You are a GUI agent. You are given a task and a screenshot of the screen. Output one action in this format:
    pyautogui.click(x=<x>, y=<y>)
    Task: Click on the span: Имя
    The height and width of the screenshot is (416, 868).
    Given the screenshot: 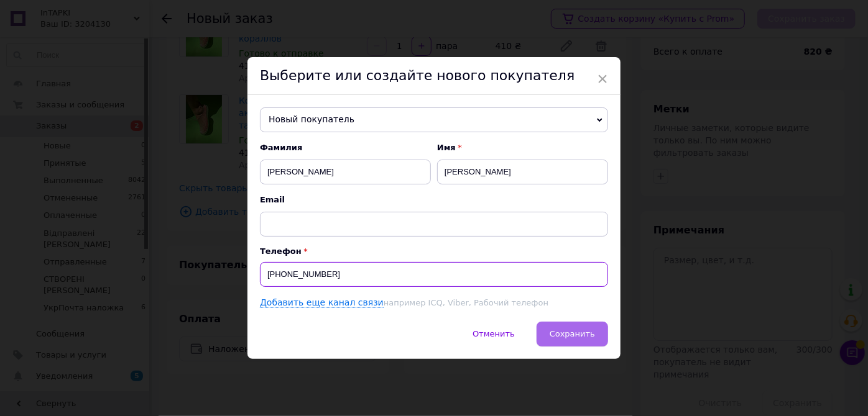 What is the action you would take?
    pyautogui.click(x=522, y=148)
    